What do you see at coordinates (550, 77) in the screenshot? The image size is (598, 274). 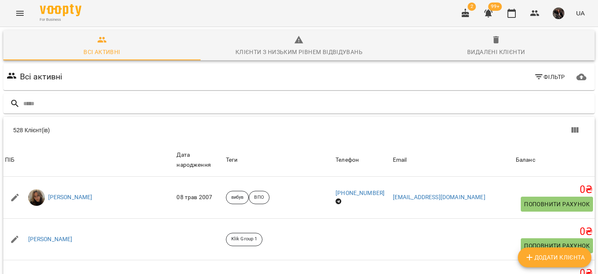 I see `button: Фільтр` at bounding box center [550, 77].